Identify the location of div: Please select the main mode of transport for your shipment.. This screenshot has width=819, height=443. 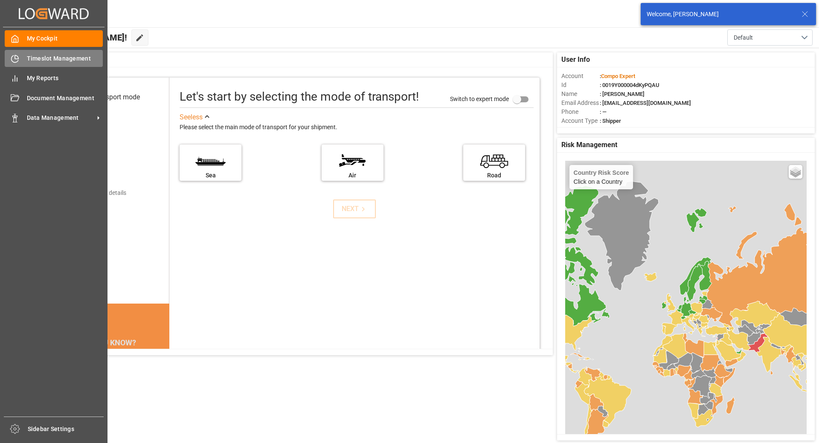
(357, 128).